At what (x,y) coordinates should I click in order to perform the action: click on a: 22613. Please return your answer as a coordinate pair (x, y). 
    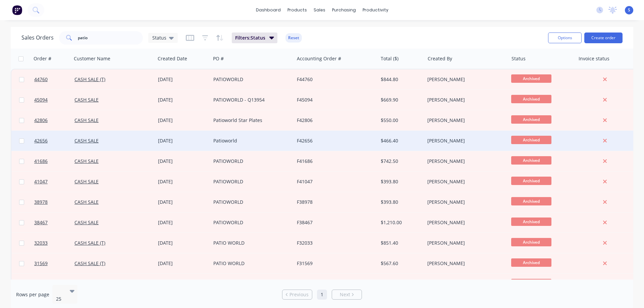
    Looking at the image, I should click on (55, 284).